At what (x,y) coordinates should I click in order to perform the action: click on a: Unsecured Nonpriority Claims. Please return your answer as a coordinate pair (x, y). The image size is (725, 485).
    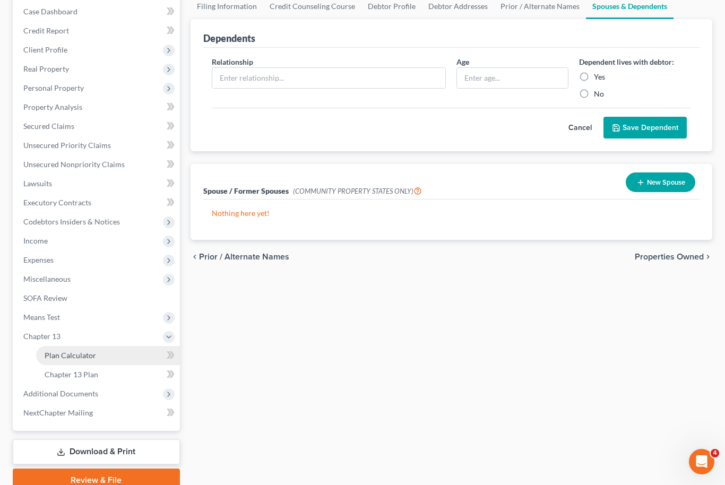
    Looking at the image, I should click on (97, 164).